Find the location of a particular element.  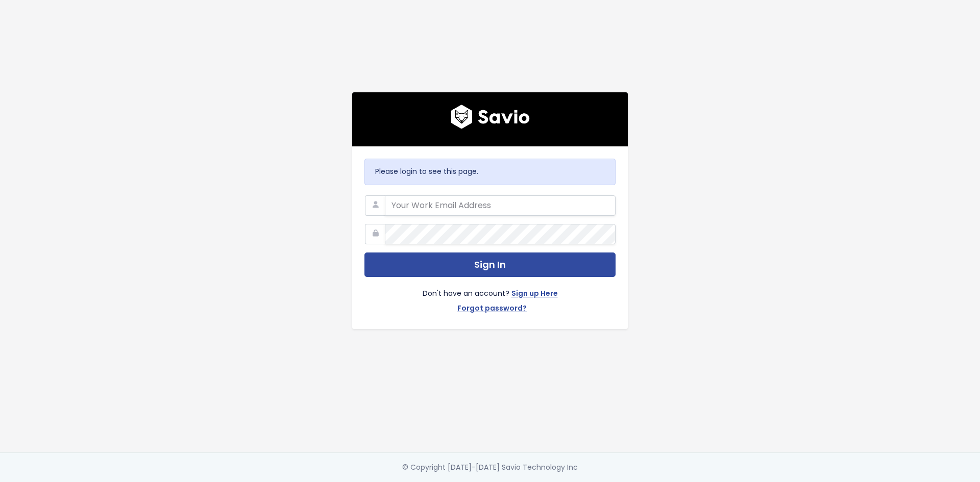

input: Your Work Email Address is located at coordinates (500, 206).